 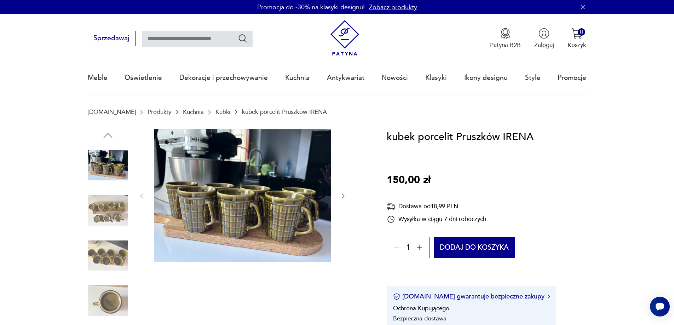 What do you see at coordinates (409, 181) in the screenshot?
I see `p: 150,00 zł` at bounding box center [409, 181].